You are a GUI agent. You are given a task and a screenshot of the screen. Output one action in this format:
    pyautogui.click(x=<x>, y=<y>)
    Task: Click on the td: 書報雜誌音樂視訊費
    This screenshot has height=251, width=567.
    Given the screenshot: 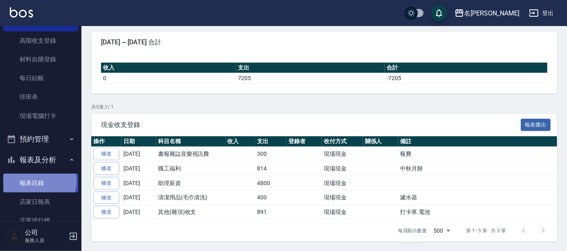 What is the action you would take?
    pyautogui.click(x=190, y=154)
    